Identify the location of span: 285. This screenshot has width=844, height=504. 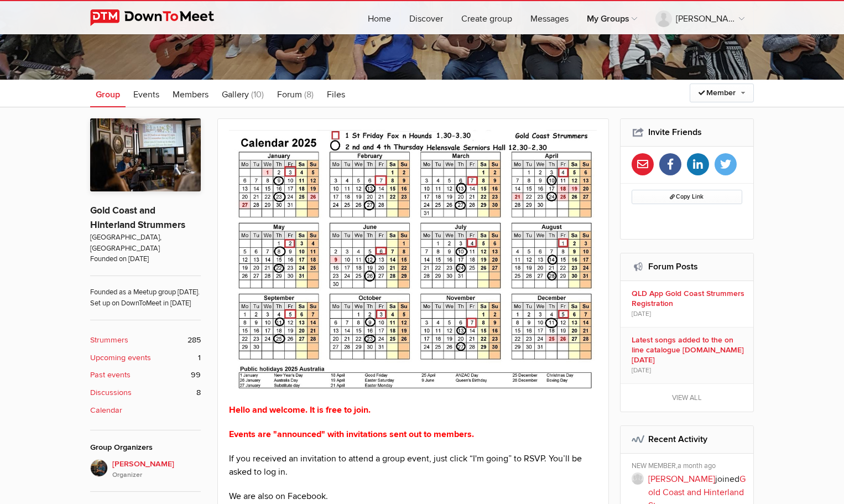
(194, 340).